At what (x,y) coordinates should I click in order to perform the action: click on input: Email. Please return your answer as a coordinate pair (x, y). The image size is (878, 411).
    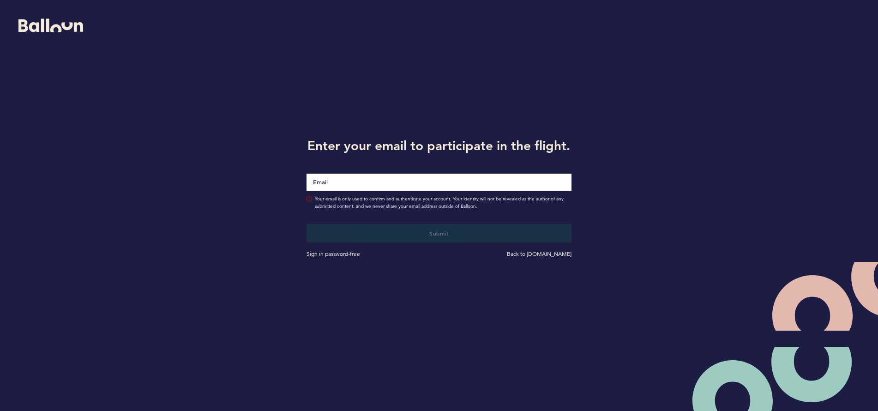
    Looking at the image, I should click on (439, 182).